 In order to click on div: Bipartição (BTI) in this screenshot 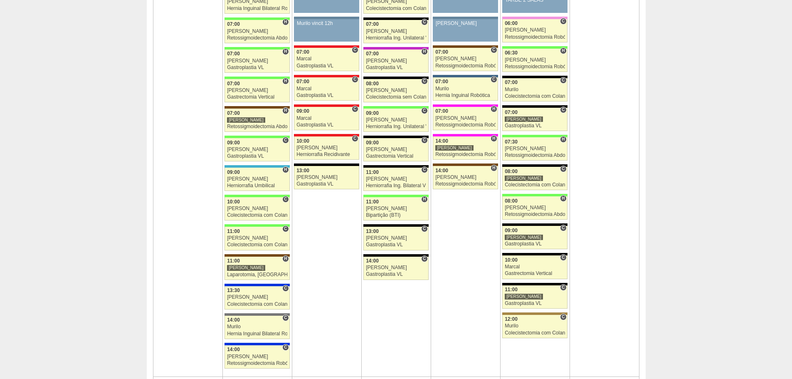, I will do `click(396, 215)`.